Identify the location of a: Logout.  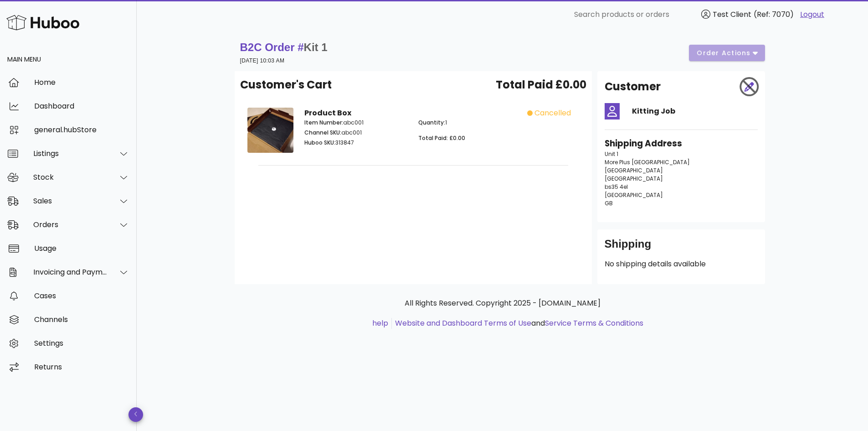
(812, 14).